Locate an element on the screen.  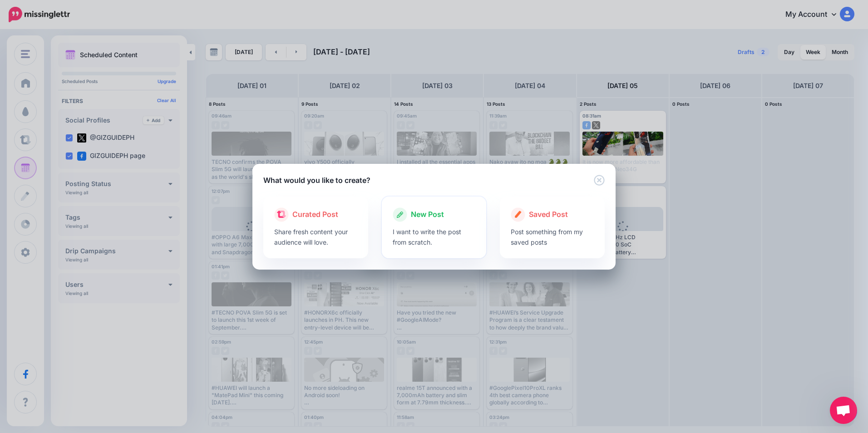
img: create.png is located at coordinates (518, 214).